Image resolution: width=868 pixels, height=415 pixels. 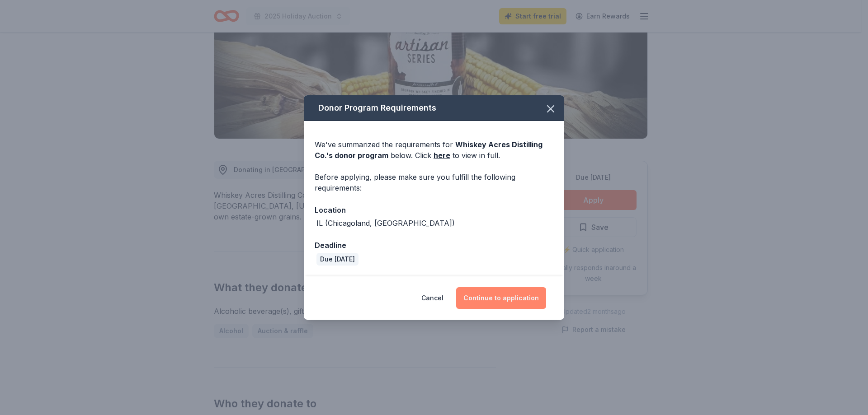 What do you see at coordinates (501, 298) in the screenshot?
I see `button: Continue to application` at bounding box center [501, 298].